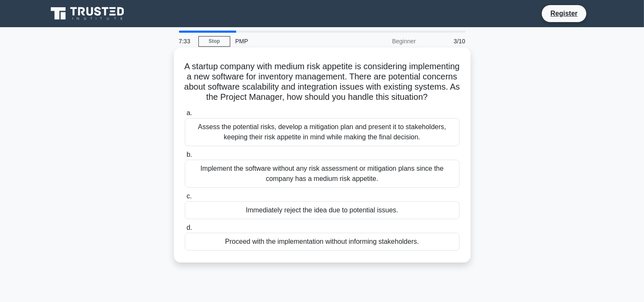 The height and width of the screenshot is (302, 644). I want to click on div: Beginner, so click(384, 41).